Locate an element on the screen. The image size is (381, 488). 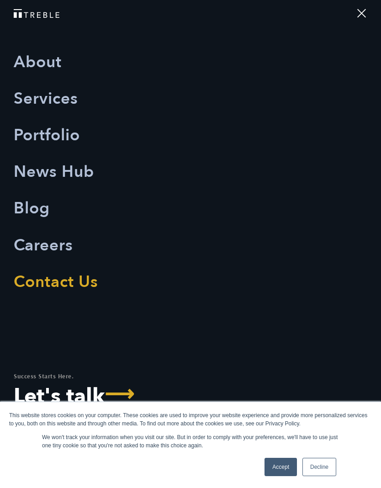
a: Services is located at coordinates (46, 99).